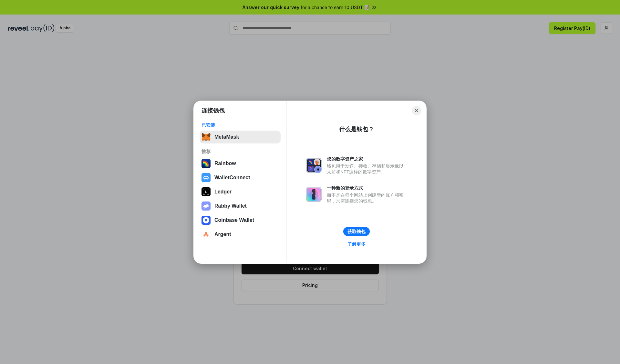  I want to click on div: 获取钱包, so click(357, 232).